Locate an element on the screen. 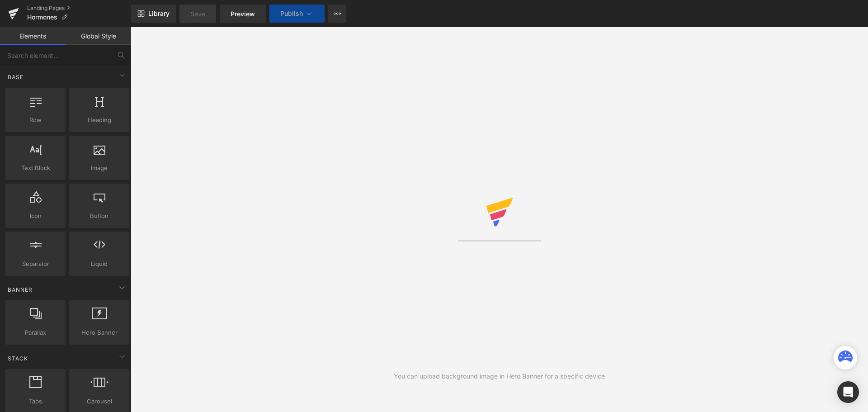  span: Hero Banner is located at coordinates (99, 332).